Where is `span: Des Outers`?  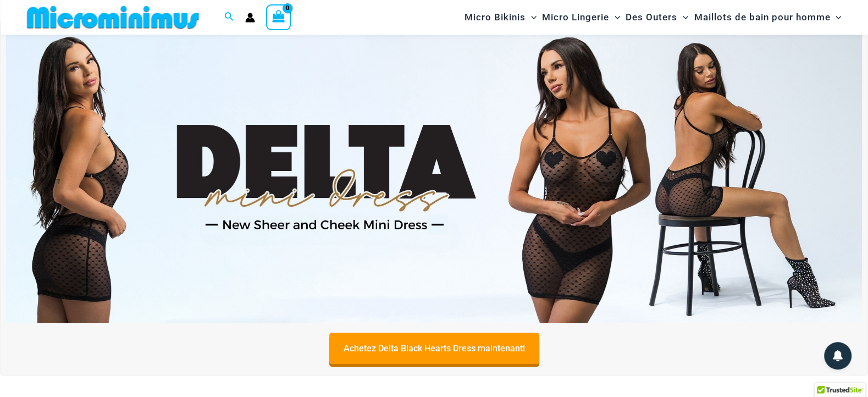 span: Des Outers is located at coordinates (651, 17).